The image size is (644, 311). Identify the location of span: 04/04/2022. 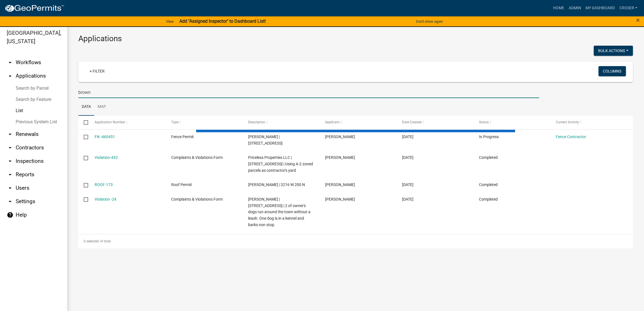
(408, 199).